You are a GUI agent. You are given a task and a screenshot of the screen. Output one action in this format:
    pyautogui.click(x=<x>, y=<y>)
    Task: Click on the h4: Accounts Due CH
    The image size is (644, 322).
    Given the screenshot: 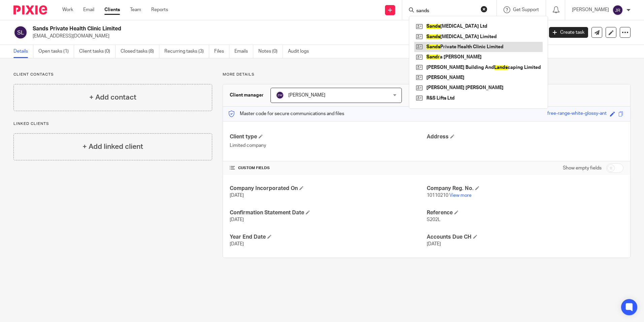 What is the action you would take?
    pyautogui.click(x=526, y=237)
    